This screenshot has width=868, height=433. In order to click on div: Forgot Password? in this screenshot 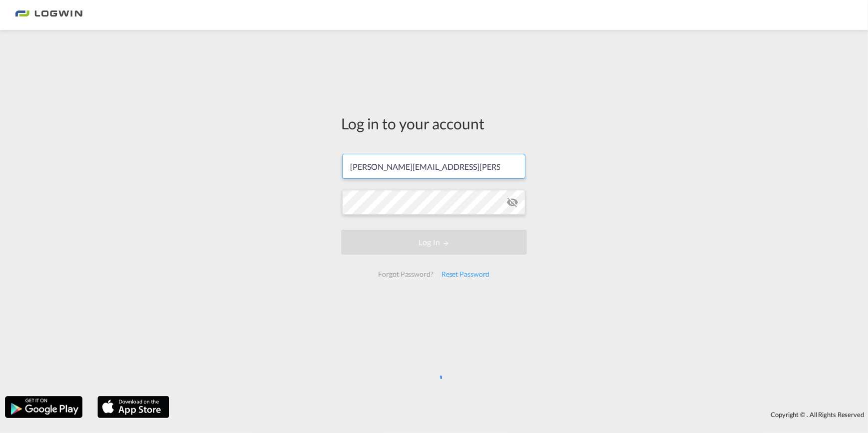, I will do `click(405, 274)`.